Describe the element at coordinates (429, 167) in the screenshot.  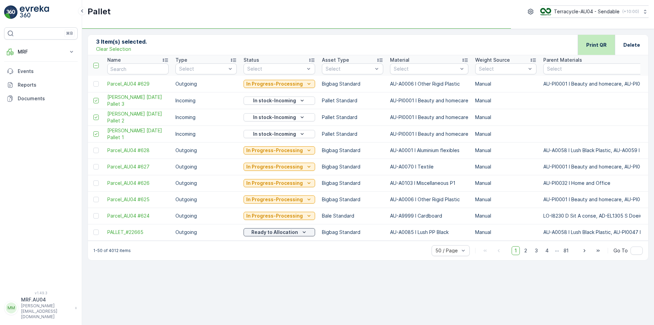
I see `td: AU-A0070 I Textile` at that location.